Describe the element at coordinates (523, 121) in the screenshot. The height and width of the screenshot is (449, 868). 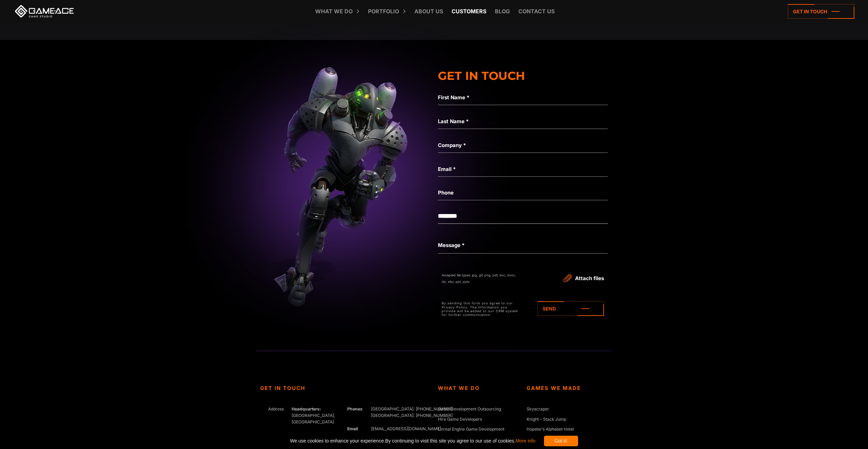
I see `label: Last Name *` at that location.